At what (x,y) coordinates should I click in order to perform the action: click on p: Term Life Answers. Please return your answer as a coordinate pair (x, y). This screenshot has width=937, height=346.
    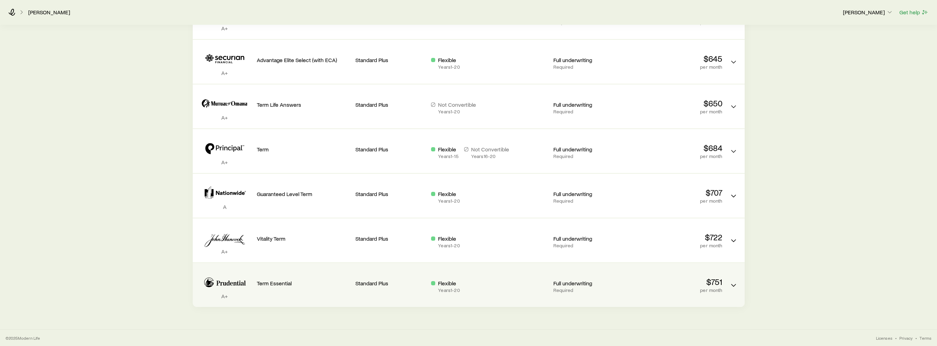
    Looking at the image, I should click on (304, 105).